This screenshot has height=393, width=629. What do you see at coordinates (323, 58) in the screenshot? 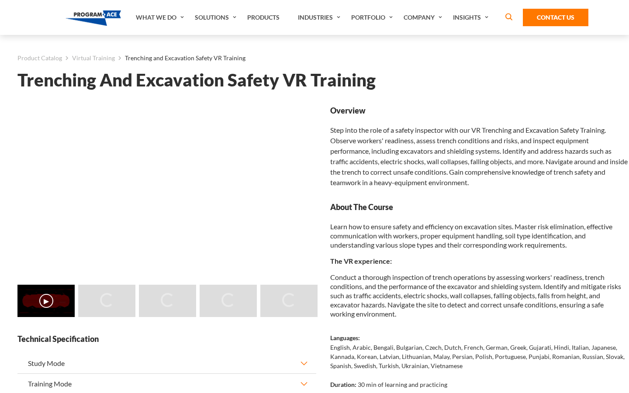
I see `nav: breadcrumb` at bounding box center [323, 58].